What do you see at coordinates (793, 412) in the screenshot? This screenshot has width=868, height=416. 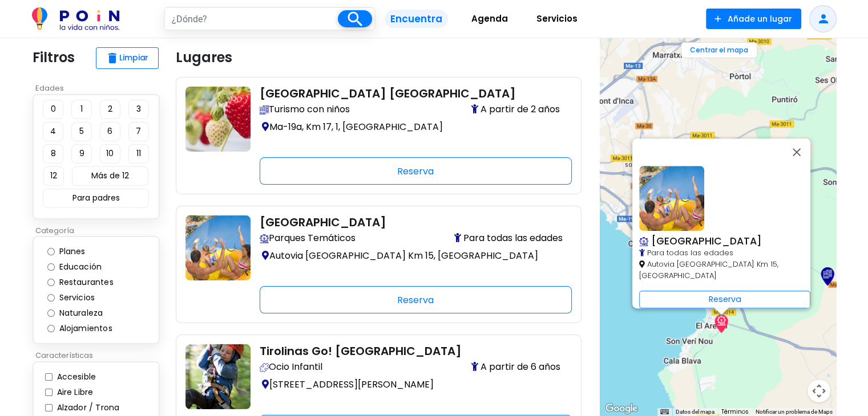 I see `a: Notificar un problema de Maps` at bounding box center [793, 412].